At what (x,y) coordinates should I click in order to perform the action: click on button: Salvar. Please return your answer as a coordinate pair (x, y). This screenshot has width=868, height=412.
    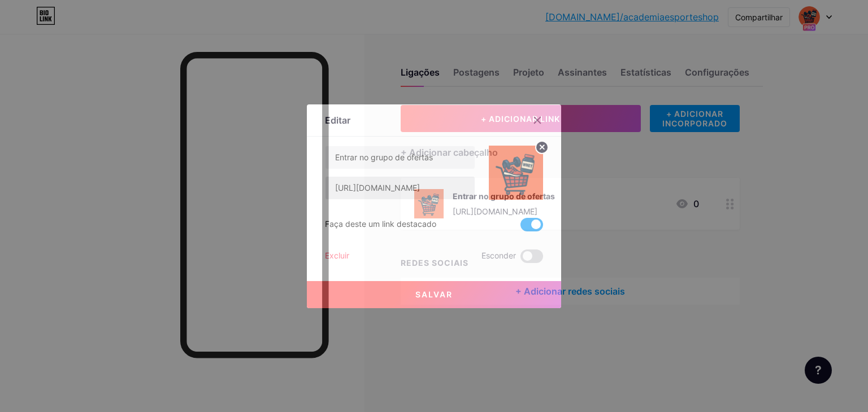
    Looking at the image, I should click on (434, 295).